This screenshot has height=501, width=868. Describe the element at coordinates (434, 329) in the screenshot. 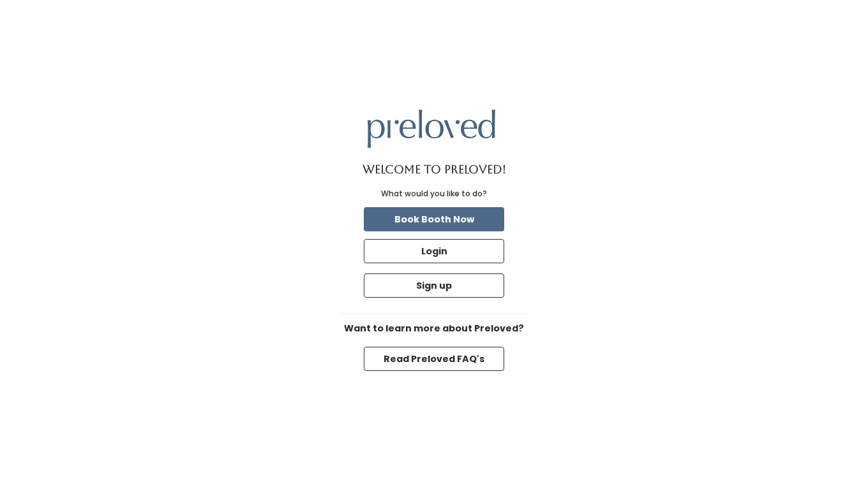

I see `h6: Want to learn more about Preloved?` at that location.